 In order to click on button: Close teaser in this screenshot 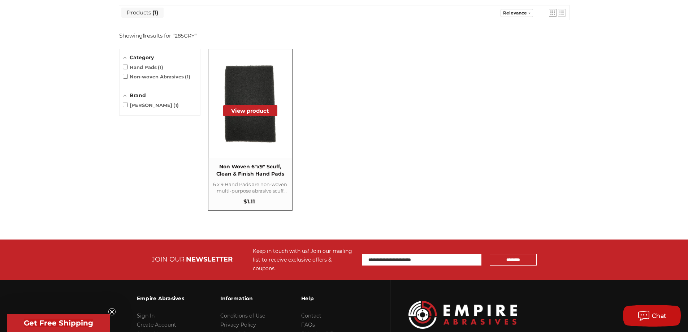, I will do `click(112, 312)`.